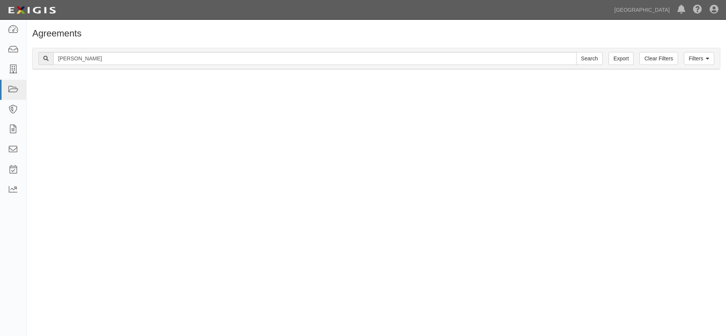 The image size is (726, 336). Describe the element at coordinates (621, 59) in the screenshot. I see `a: Export` at that location.